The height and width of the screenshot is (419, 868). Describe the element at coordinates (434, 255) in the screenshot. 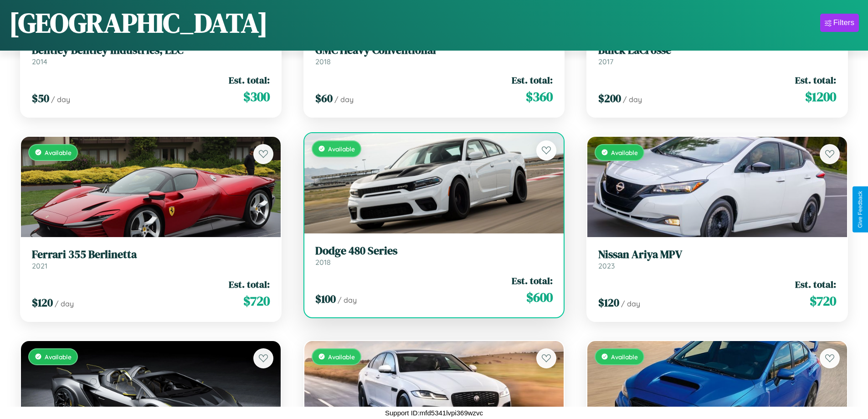

I see `a: Dodge 480 Series2018` at that location.